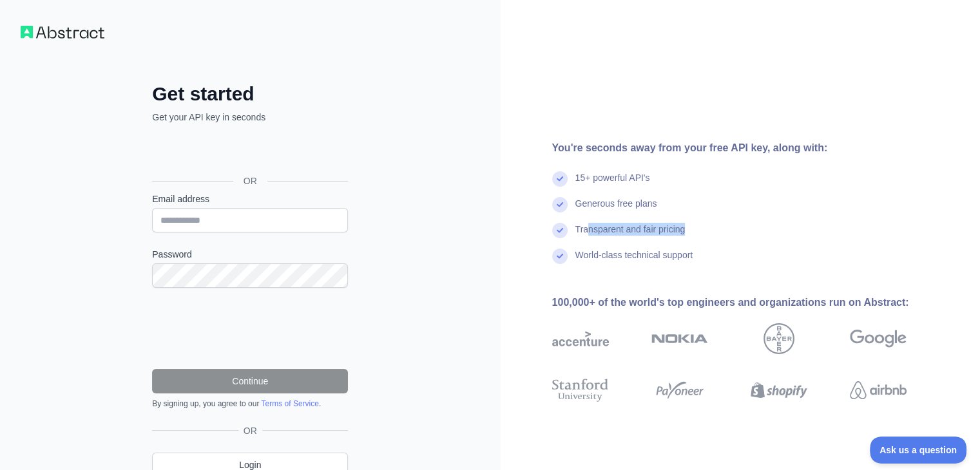 This screenshot has height=470, width=980. I want to click on img: Workflow, so click(62, 32).